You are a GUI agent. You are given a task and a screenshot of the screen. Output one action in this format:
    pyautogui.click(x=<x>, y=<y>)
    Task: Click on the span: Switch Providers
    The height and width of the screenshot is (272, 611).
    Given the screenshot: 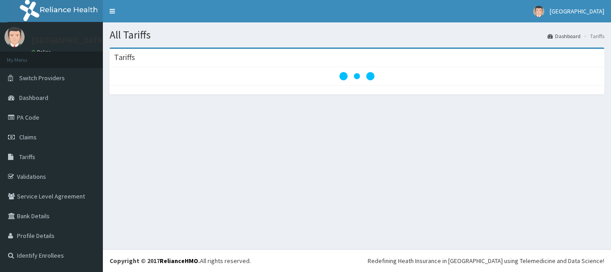 What is the action you would take?
    pyautogui.click(x=42, y=78)
    